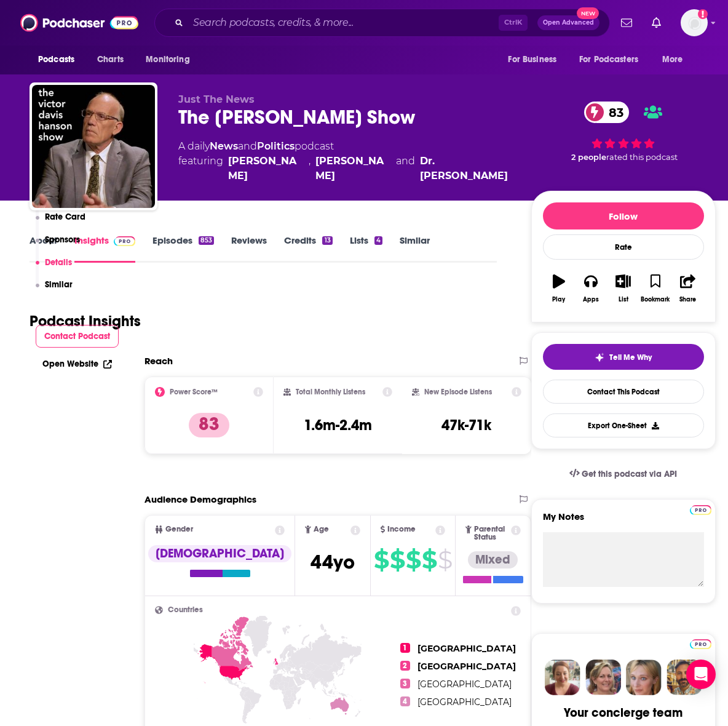  Describe the element at coordinates (623, 288) in the screenshot. I see `button: List` at that location.